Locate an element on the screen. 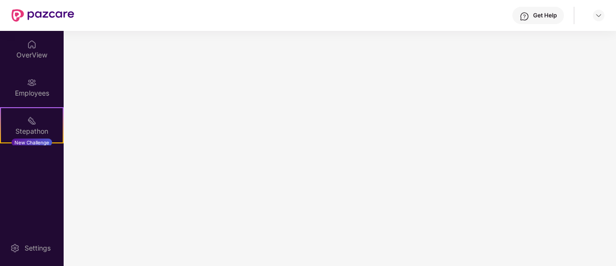  img: svg+xml;base64,PHN2ZyBpZD0iSGVscC0zMngzMiIgeG1sbnM9Imh0dHA6Ly93d3cudzMub3JnLzIwMDAvc3ZnIiB3aWR0aD... is located at coordinates (525, 16).